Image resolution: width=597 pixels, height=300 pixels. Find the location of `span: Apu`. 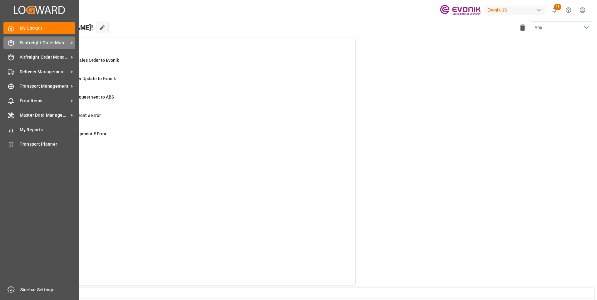

span: Apu is located at coordinates (538, 27).